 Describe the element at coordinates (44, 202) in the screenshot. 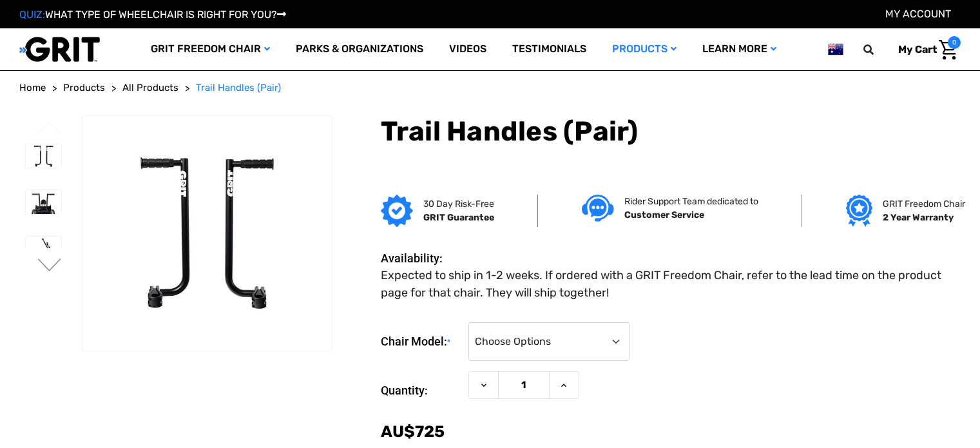

I see `img: GRIT Trail Handles: pair of steel push handles with bike grips mounted to back of GRIT Freedom Chair` at that location.